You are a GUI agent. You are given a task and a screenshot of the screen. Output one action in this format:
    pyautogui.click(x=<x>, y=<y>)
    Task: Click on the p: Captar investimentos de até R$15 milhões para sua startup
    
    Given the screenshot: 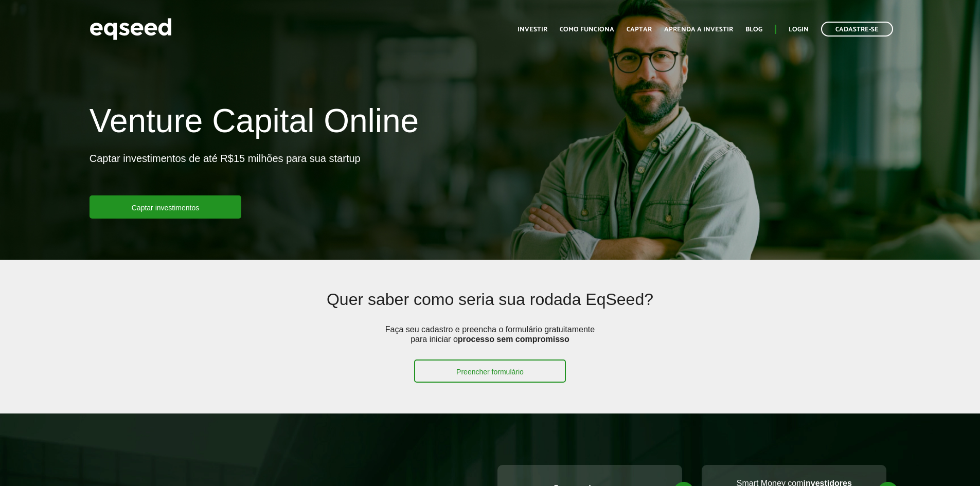 What is the action you would take?
    pyautogui.click(x=225, y=174)
    